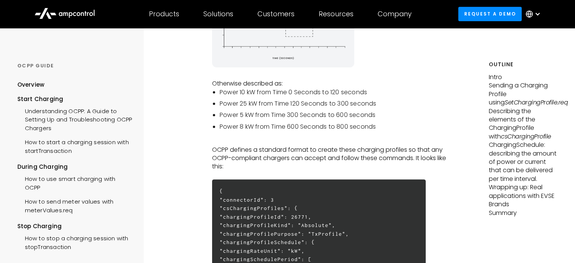 This screenshot has width=575, height=263. What do you see at coordinates (490, 14) in the screenshot?
I see `a: Request a demo` at bounding box center [490, 14].